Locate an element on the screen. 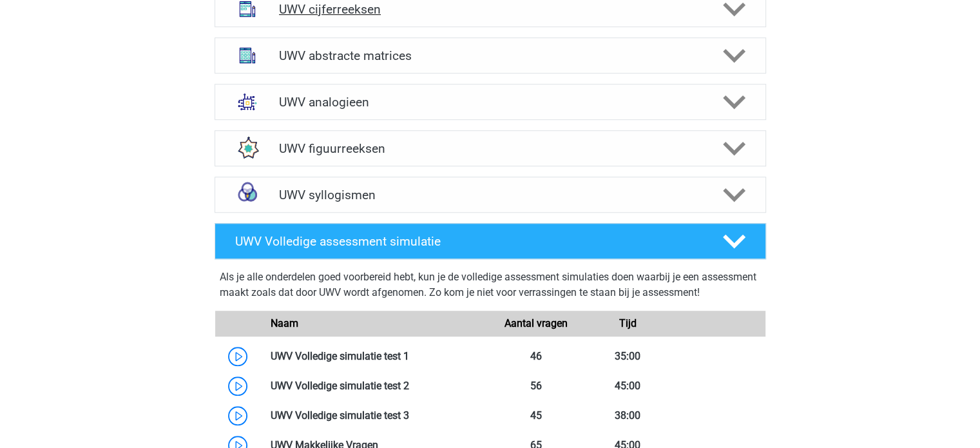 Image resolution: width=980 pixels, height=448 pixels. div: Als je alle onderdelen goed voorbereid hebt, kun je de volledige assessment simulaties doen waarb... is located at coordinates (490, 288).